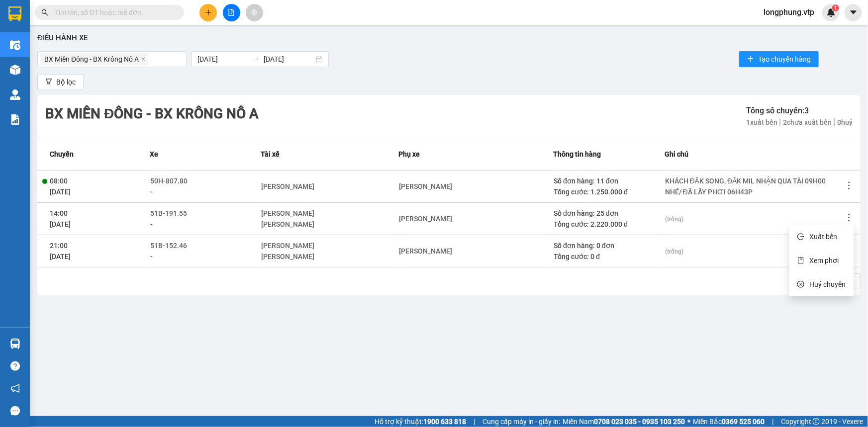 The width and height of the screenshot is (868, 427). What do you see at coordinates (852, 281) in the screenshot?
I see `span: right` at bounding box center [852, 281].